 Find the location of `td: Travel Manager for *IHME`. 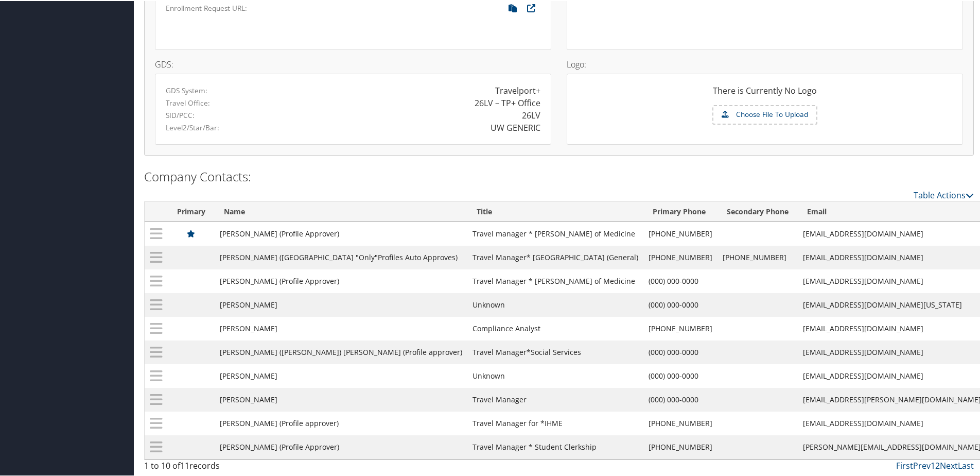

td: Travel Manager for *IHME is located at coordinates (556, 423).